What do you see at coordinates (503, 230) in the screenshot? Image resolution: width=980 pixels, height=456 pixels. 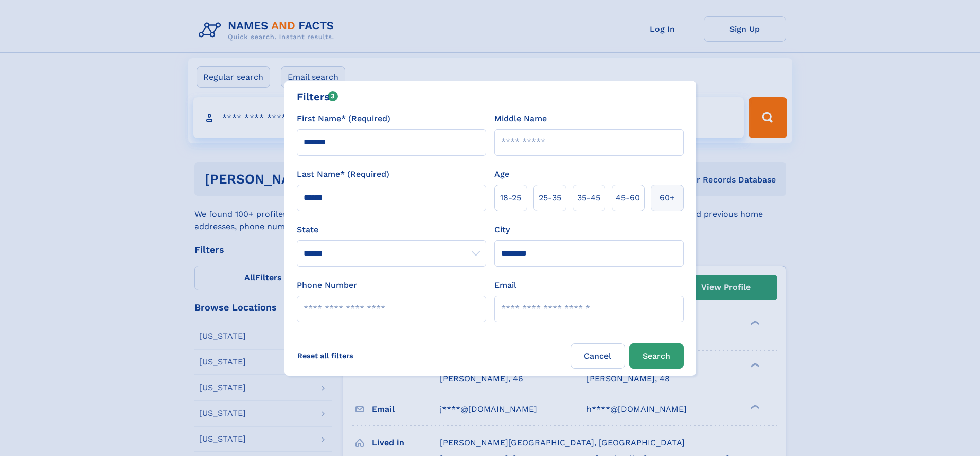 I see `label: City` at bounding box center [503, 230].